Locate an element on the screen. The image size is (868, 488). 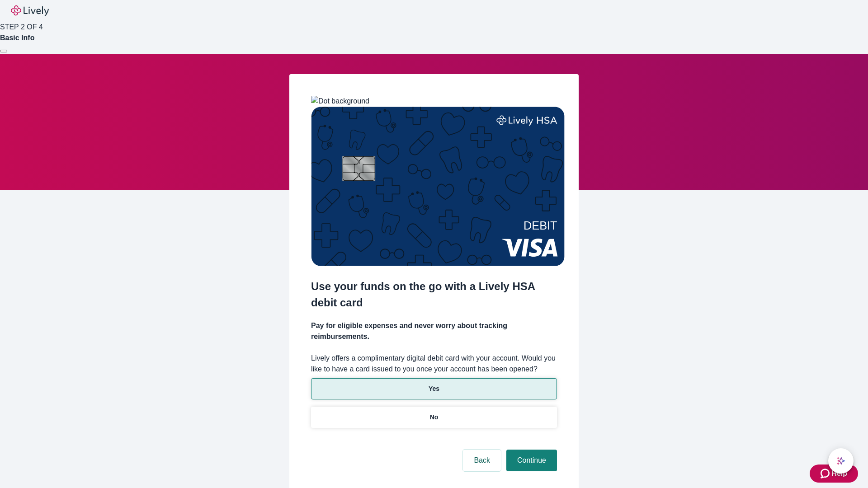
button: Yes is located at coordinates (434, 389).